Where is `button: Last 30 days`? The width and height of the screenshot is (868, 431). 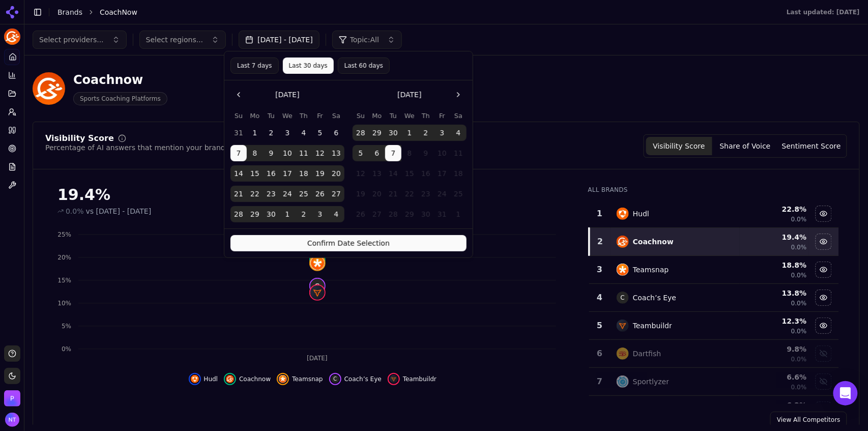 button: Last 30 days is located at coordinates (308, 66).